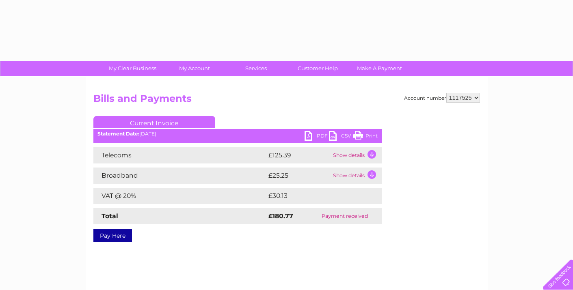 The height and width of the screenshot is (290, 573). Describe the element at coordinates (194, 68) in the screenshot. I see `a: My Account` at that location.